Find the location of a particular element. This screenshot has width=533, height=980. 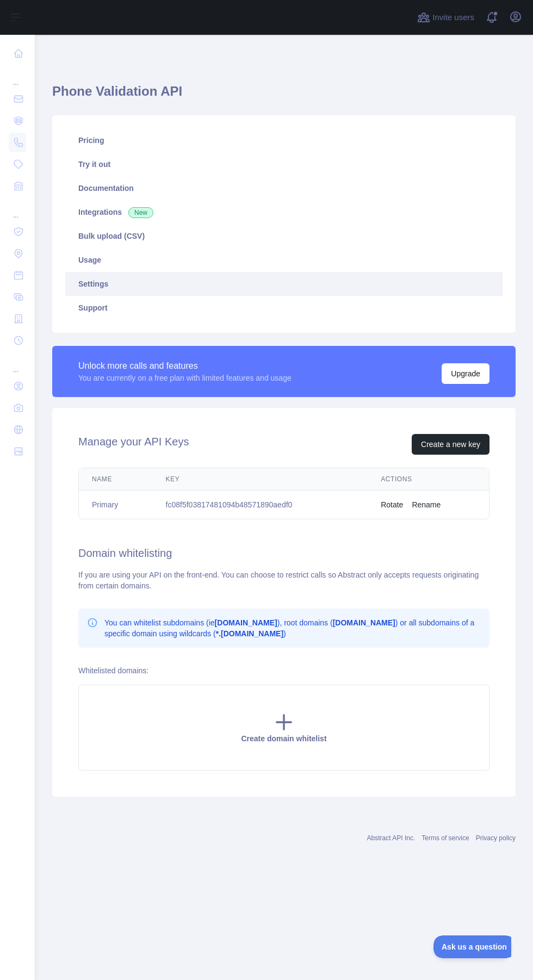

h1: Phone Validation API is located at coordinates (284, 96).